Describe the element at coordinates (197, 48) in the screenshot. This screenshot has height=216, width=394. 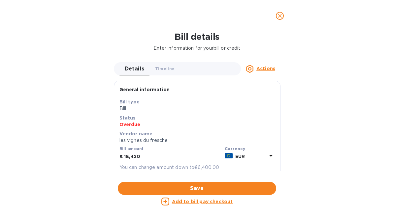
I see `p: Enter information for your bill or credit` at that location.